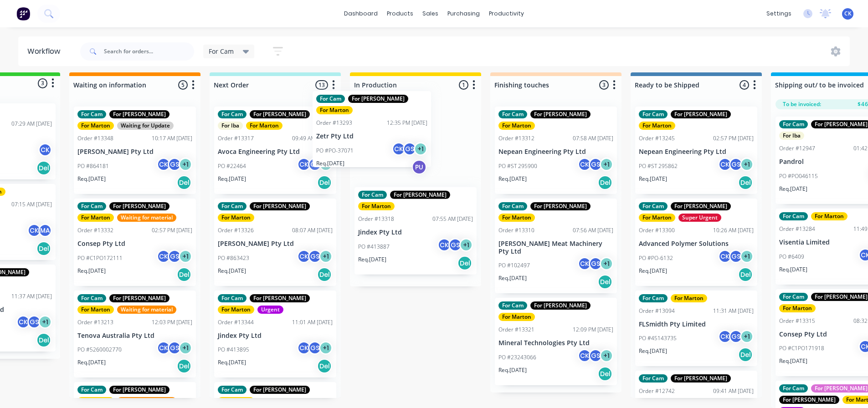 The height and width of the screenshot is (408, 868). I want to click on span: CK, so click(848, 14).